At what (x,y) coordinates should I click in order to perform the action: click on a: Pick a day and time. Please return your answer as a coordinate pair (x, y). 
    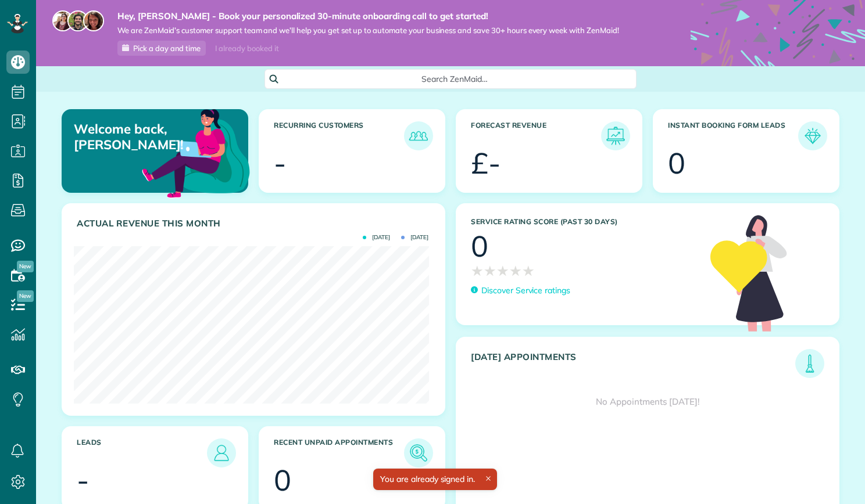
    Looking at the image, I should click on (161, 48).